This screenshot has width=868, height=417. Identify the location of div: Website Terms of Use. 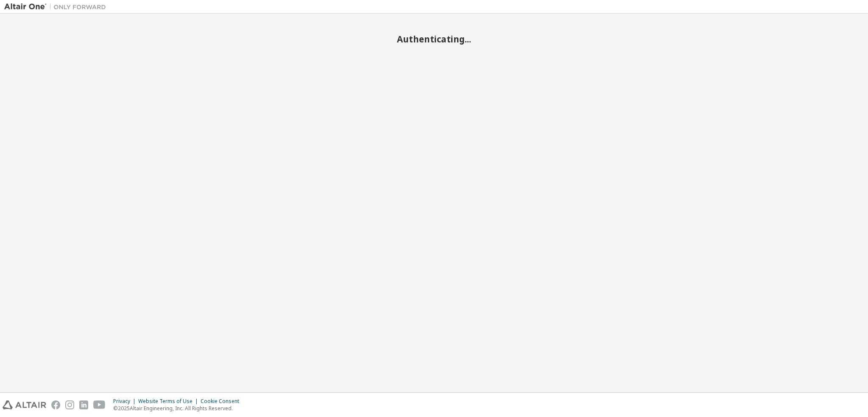
(169, 401).